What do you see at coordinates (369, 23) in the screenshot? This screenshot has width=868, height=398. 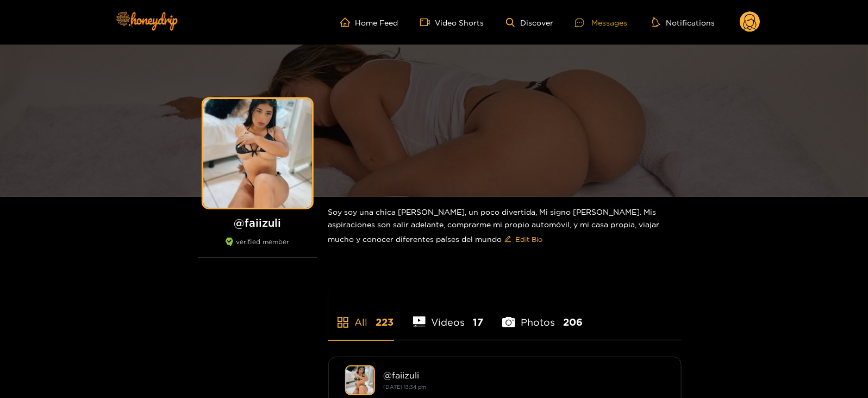 I see `a: Home Feed` at bounding box center [369, 23].